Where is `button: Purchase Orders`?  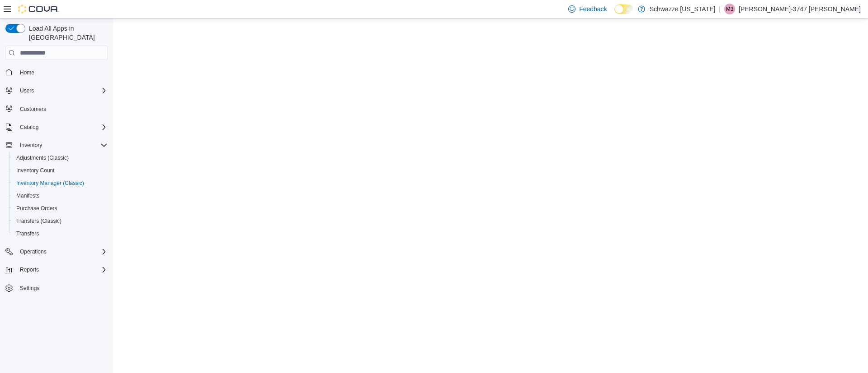
button: Purchase Orders is located at coordinates (60, 209).